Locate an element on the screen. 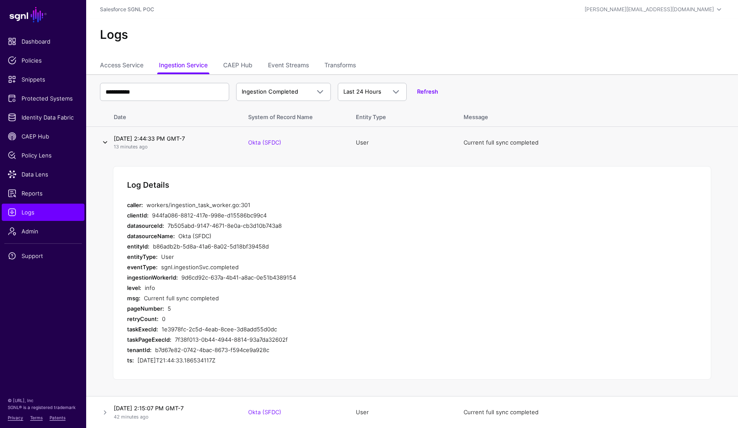  a: Refresh is located at coordinates (428, 91).